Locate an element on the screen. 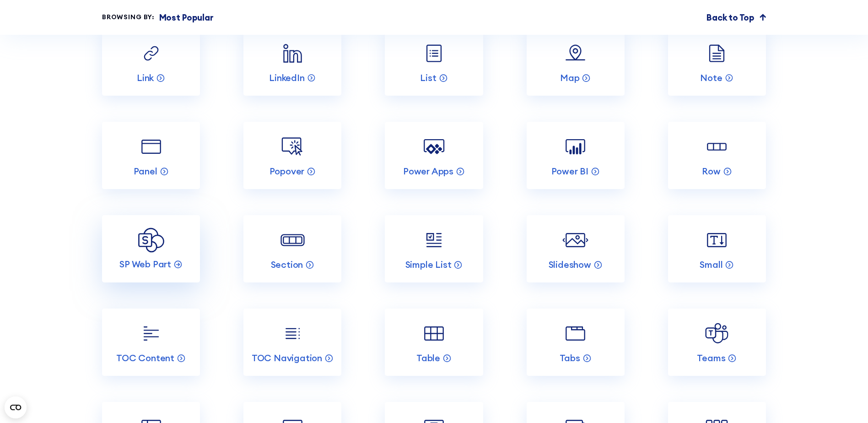 The height and width of the screenshot is (423, 868). img: TOC Navigation is located at coordinates (292, 334).